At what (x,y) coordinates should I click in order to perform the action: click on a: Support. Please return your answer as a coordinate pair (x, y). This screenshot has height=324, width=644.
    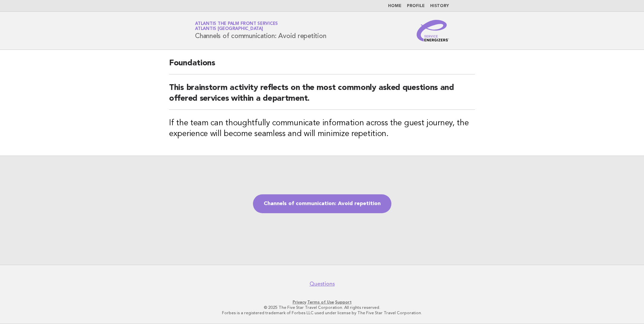
    Looking at the image, I should click on (343, 302).